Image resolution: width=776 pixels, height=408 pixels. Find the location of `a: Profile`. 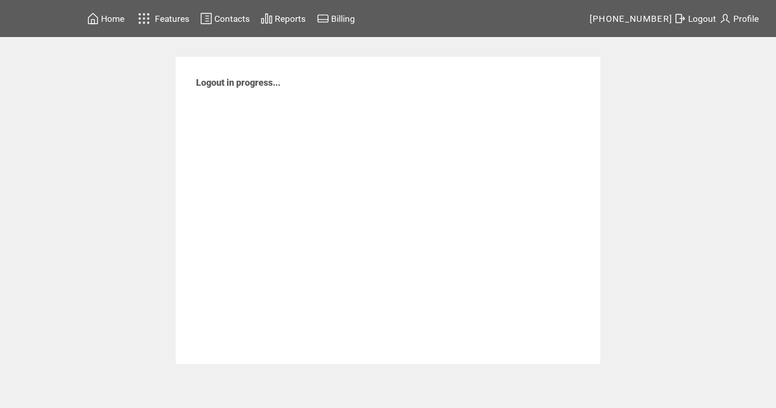

a: Profile is located at coordinates (739, 18).